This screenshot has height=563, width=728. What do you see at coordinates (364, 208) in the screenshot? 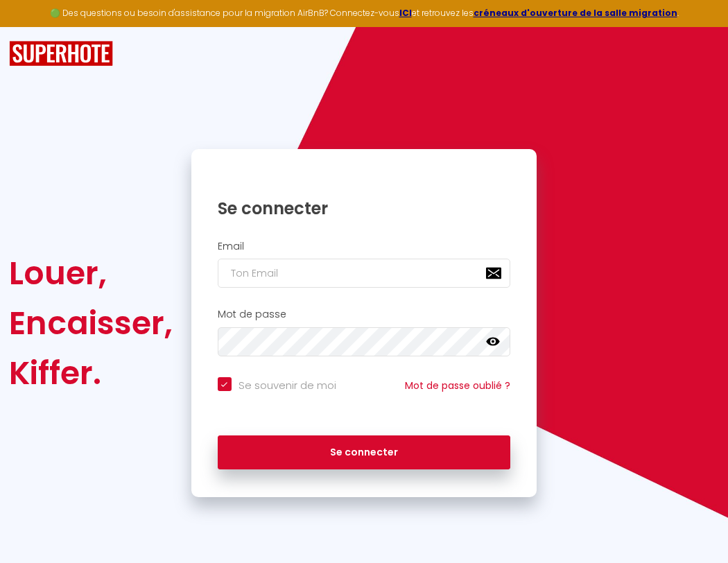
I see `h1: Se connecter` at bounding box center [364, 208].